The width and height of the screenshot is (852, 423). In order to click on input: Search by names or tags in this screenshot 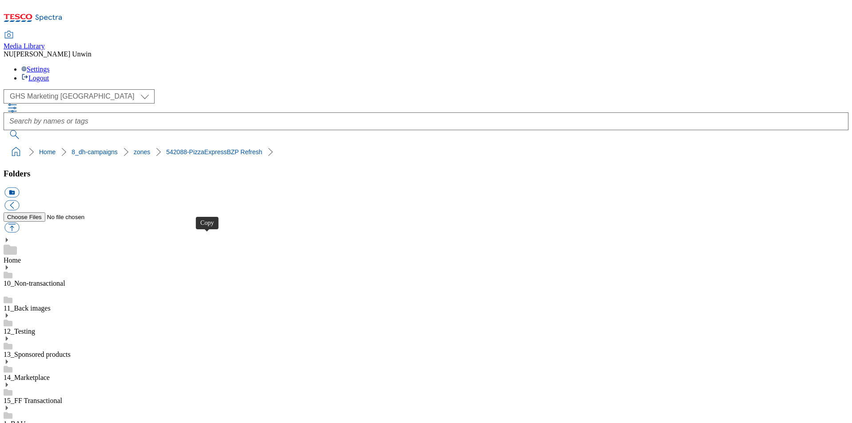, I will do `click(426, 121)`.